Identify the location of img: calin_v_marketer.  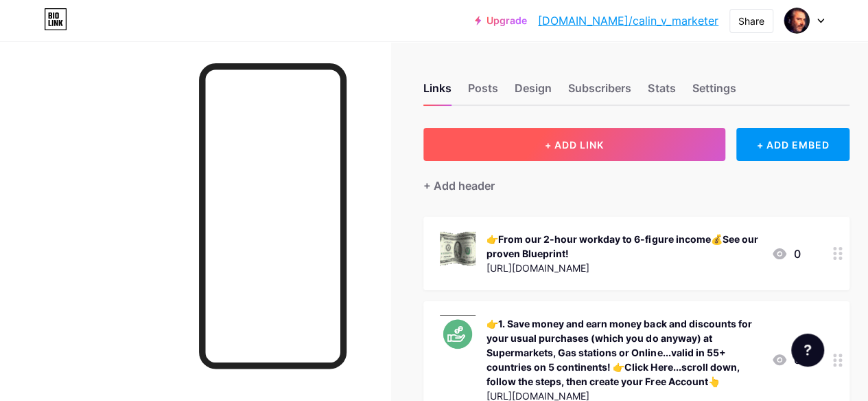
(797, 21).